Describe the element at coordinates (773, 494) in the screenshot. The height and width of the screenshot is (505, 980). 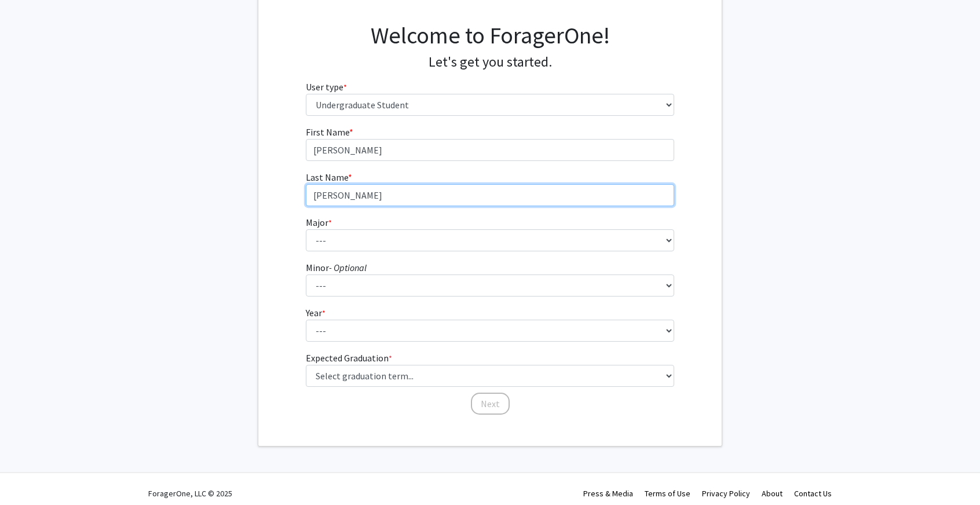
I see `a: About` at that location.